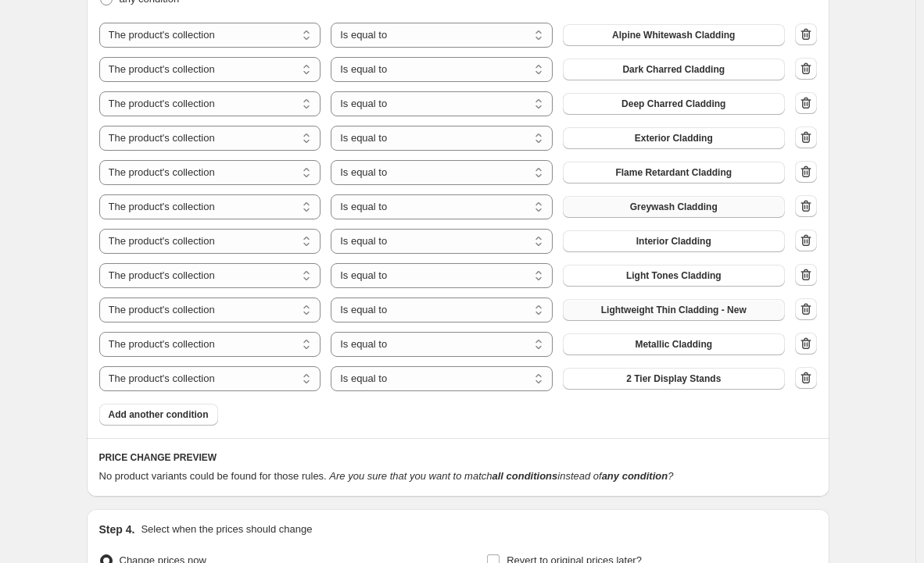 The width and height of the screenshot is (924, 563). What do you see at coordinates (117, 530) in the screenshot?
I see `h2: Step 4.` at bounding box center [117, 530].